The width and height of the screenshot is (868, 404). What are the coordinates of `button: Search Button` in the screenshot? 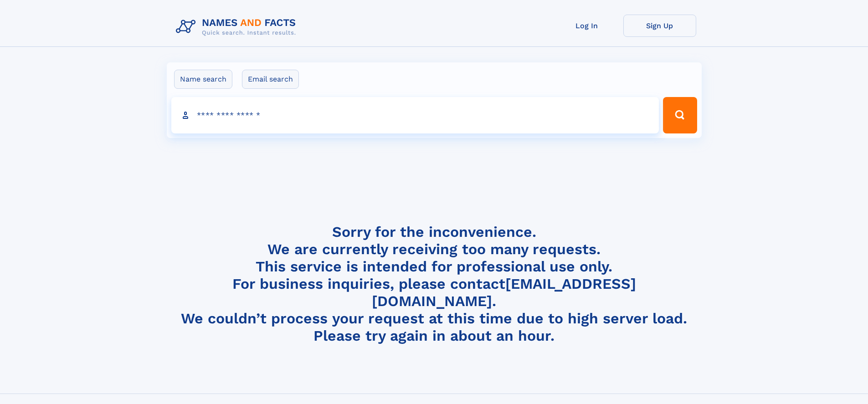 It's located at (680, 115).